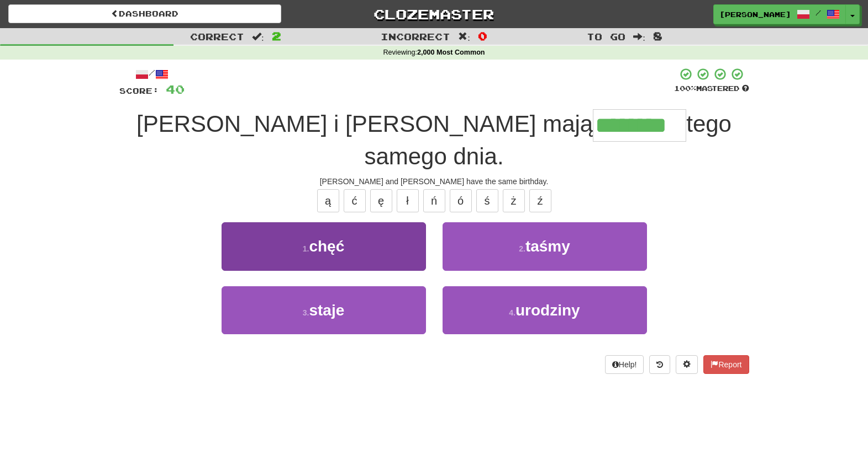 The width and height of the screenshot is (868, 455). Describe the element at coordinates (512, 313) in the screenshot. I see `small: 4 .` at that location.